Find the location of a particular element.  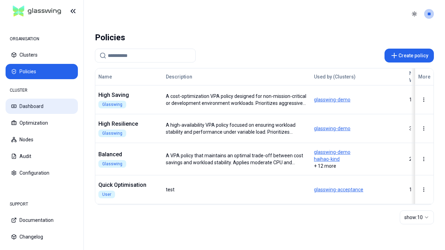

div: High Saving is located at coordinates (129, 95).